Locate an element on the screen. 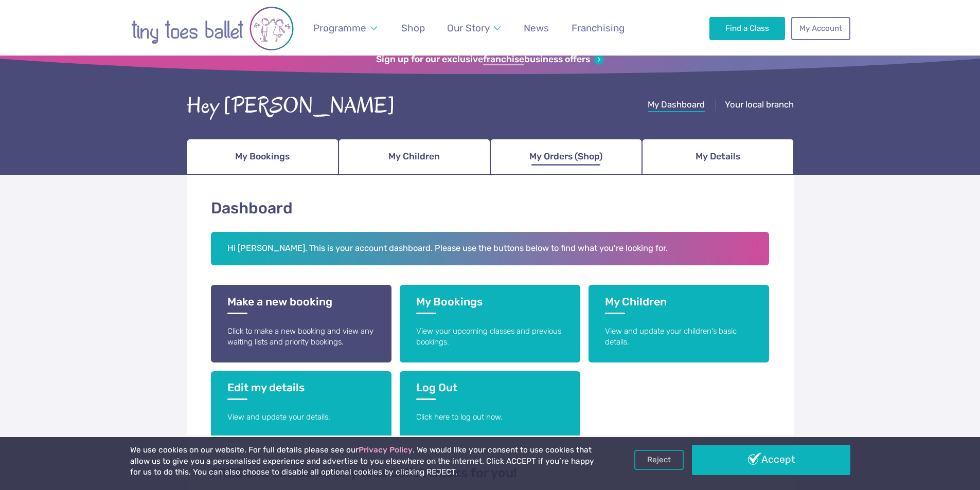  a: Shop is located at coordinates (413, 27).